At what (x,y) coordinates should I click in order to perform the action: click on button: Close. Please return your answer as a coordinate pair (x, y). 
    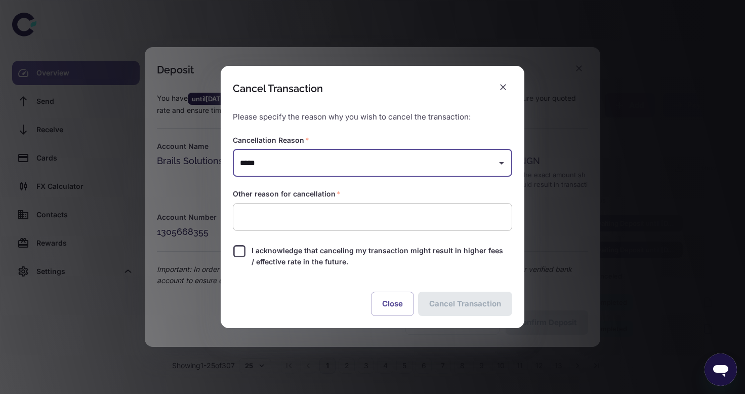
    Looking at the image, I should click on (392, 304).